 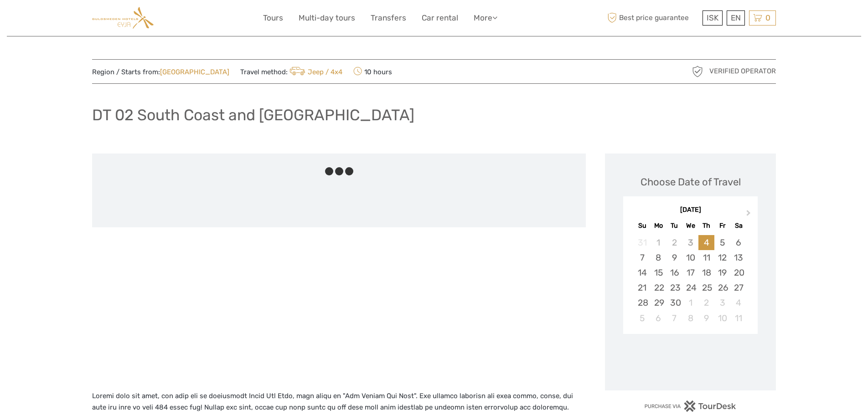 I want to click on div: Choose Monday, September 29th, 2025, so click(x=659, y=303).